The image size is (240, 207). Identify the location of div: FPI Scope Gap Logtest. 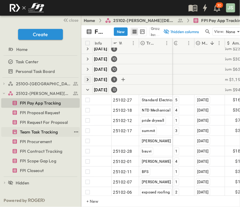
(40, 161).